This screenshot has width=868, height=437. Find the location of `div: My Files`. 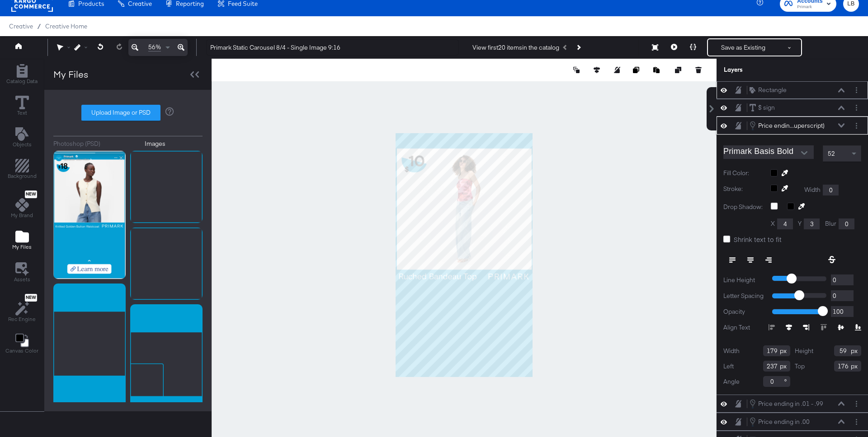

div: My Files is located at coordinates (70, 74).